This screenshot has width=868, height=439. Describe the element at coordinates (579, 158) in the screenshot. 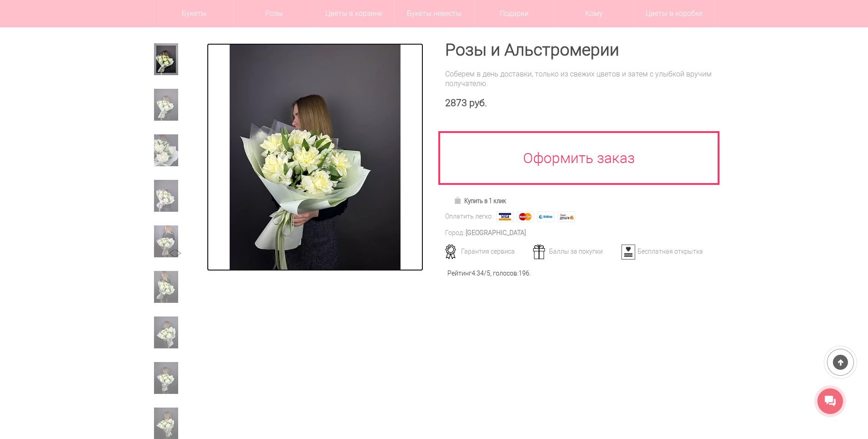

I see `a: Оформить заказ` at that location.